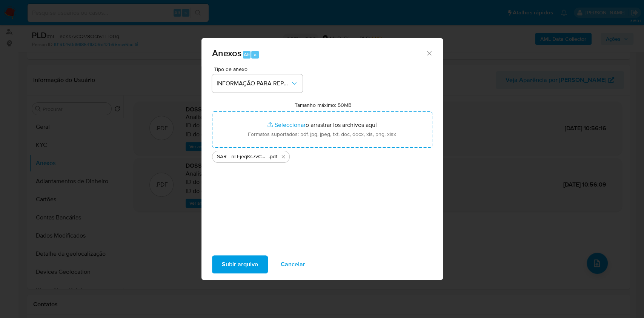  I want to click on ul: Archivos seleccionados, so click(322, 155).